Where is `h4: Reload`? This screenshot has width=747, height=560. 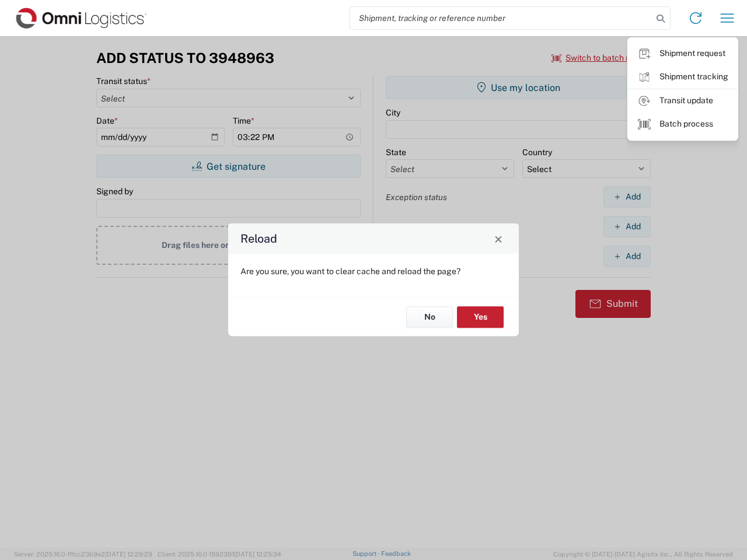 h4: Reload is located at coordinates (258, 238).